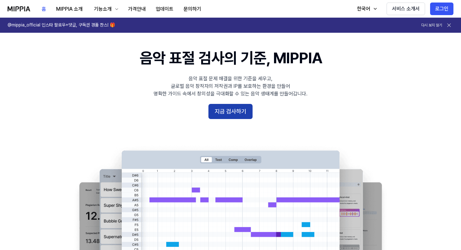  I want to click on div: 기능소개, so click(103, 9).